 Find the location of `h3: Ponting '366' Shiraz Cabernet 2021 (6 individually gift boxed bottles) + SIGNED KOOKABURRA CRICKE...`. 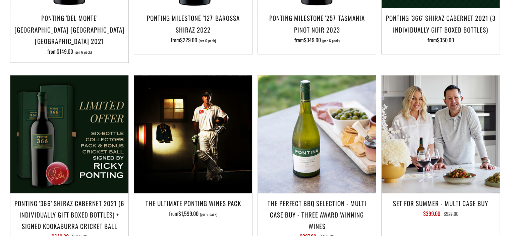

h3: Ponting '366' Shiraz Cabernet 2021 (6 individually gift boxed bottles) + SIGNED KOOKABURRA CRICKE... is located at coordinates (69, 214).